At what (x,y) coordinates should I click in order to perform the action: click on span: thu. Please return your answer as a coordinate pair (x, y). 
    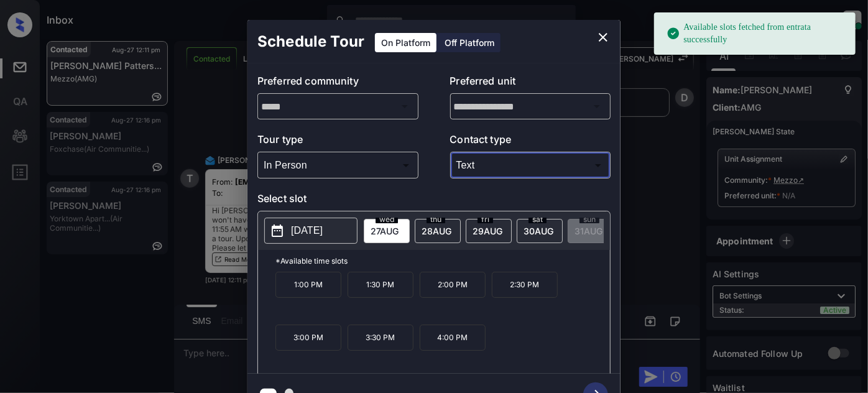
    Looking at the image, I should click on (436, 219).